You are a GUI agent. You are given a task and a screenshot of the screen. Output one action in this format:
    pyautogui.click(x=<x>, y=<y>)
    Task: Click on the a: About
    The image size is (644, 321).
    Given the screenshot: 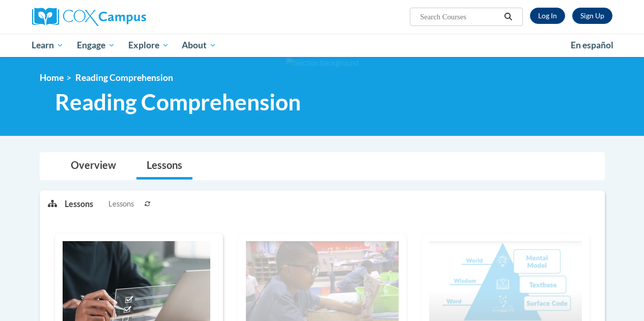 What is the action you would take?
    pyautogui.click(x=199, y=45)
    